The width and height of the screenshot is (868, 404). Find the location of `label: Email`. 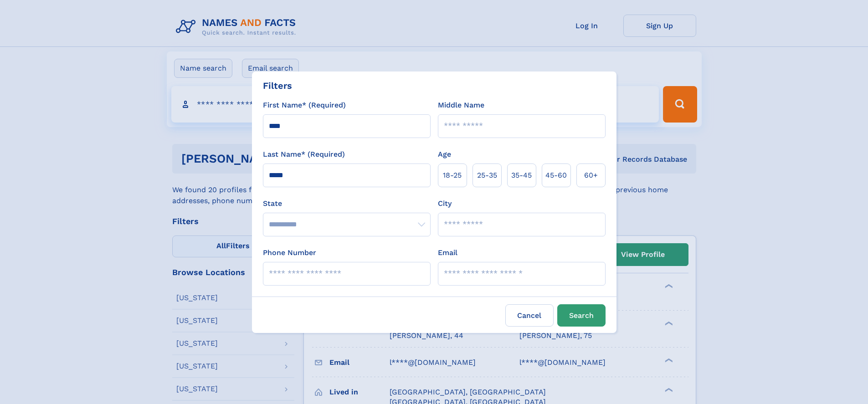

label: Email is located at coordinates (447, 253).